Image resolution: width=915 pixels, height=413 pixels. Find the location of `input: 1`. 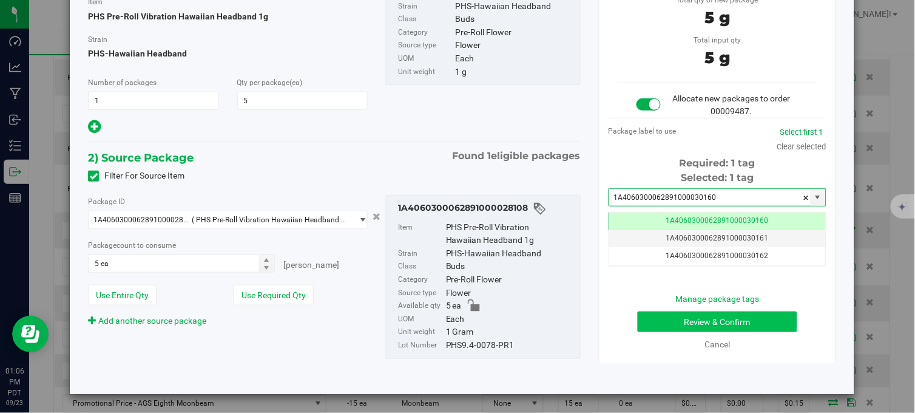

input: 1 is located at coordinates (153, 101).